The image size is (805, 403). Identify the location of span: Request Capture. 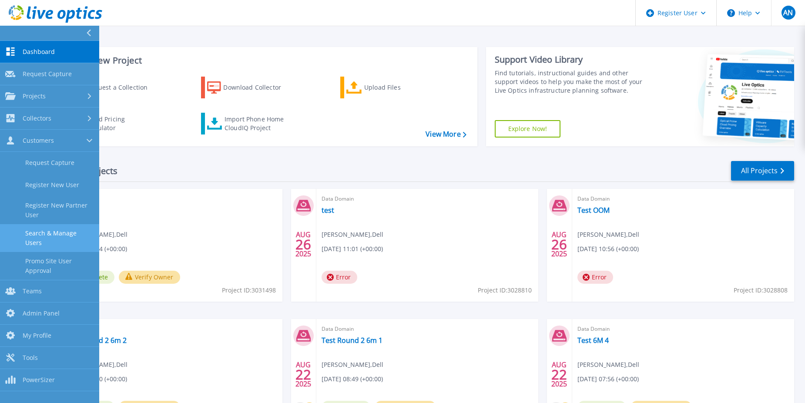
(47, 74).